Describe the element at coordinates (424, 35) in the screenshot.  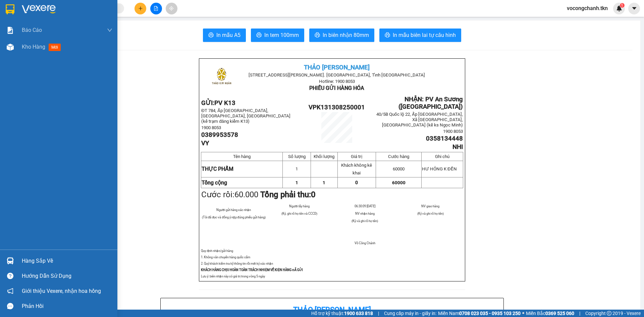
I see `span: In mẫu biên lai tự cấu hình` at that location.